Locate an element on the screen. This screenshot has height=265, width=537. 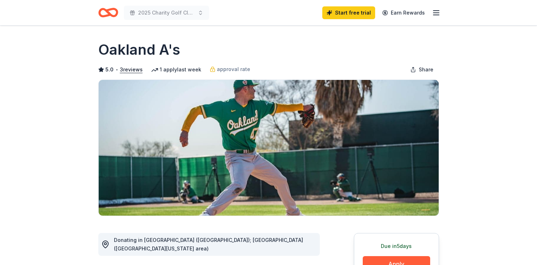
a: approval rate is located at coordinates (230, 69).